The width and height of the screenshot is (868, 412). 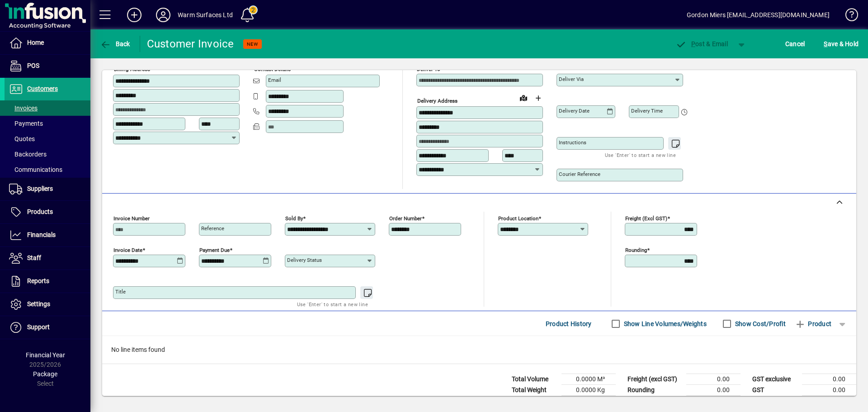 I want to click on a: Knowledge Base, so click(x=848, y=17).